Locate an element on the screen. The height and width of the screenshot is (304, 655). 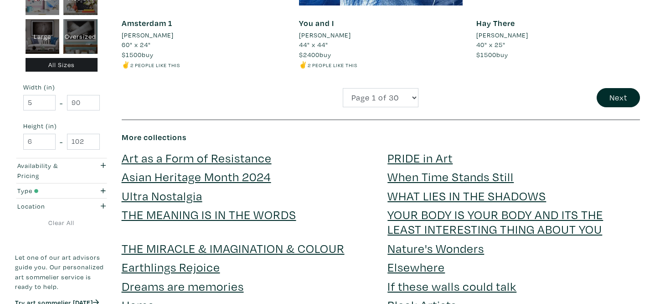
div: All Sizes is located at coordinates (62, 65).